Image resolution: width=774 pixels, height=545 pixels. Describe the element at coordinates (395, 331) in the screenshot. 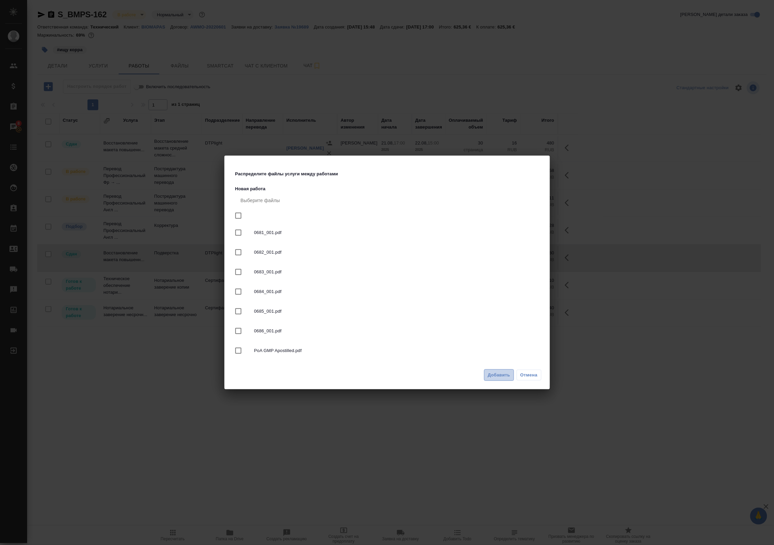

I see `span: 0686_001.pdf` at that location.